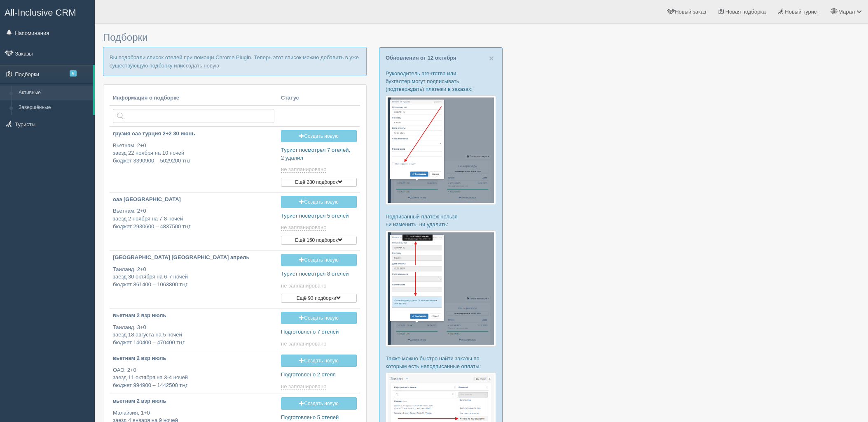 This screenshot has width=868, height=422. I want to click on p: грузия оаэ турция 2+2 30 июнь, so click(194, 134).